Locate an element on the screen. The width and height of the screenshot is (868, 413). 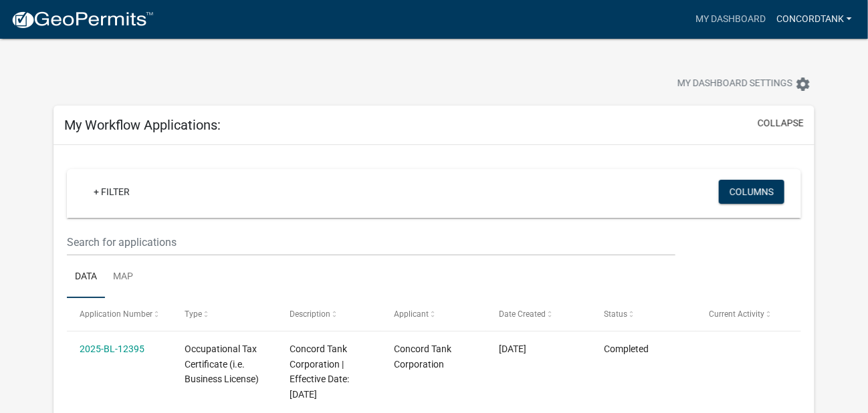
span: Concord Tank Corporation is located at coordinates (424, 356).